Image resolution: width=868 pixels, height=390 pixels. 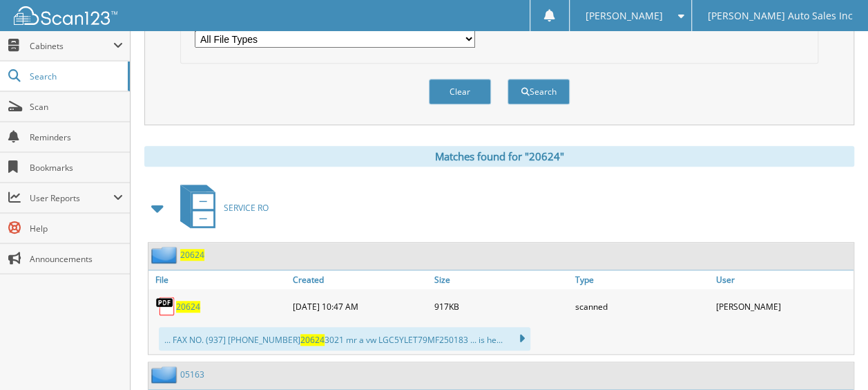 I want to click on span: SERVICE RO, so click(x=246, y=207).